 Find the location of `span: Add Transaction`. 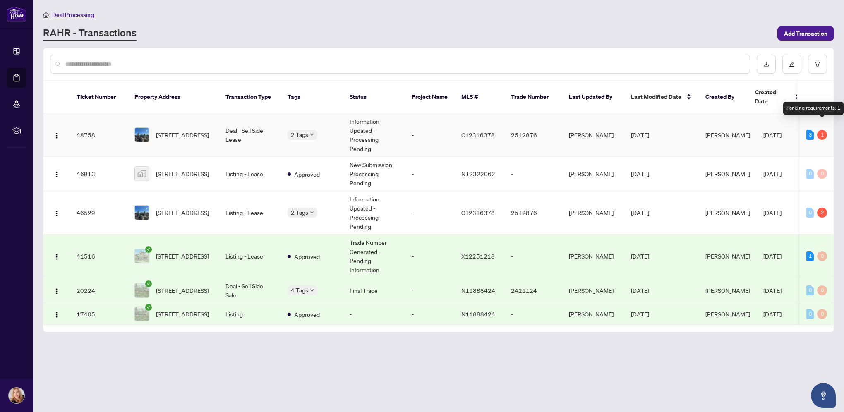

span: Add Transaction is located at coordinates (806, 34).